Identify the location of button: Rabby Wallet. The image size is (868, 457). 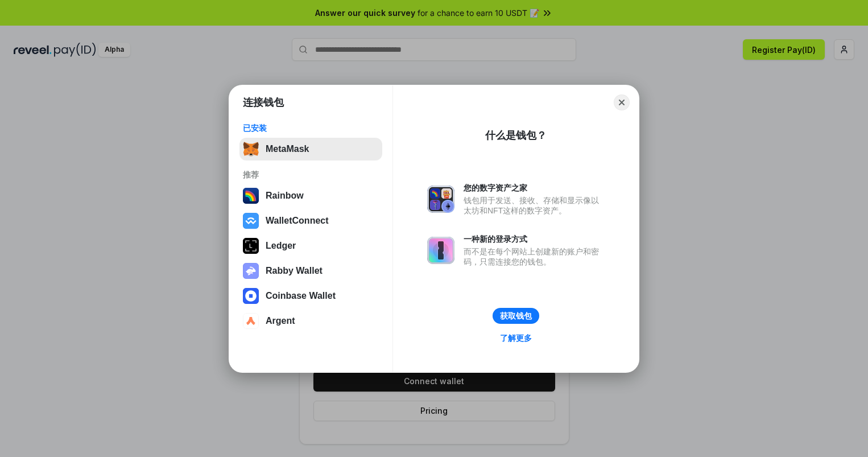
(310, 271).